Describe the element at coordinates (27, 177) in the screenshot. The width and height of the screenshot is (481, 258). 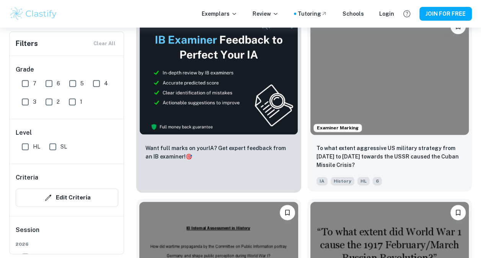
I see `h6: Criteria` at that location.